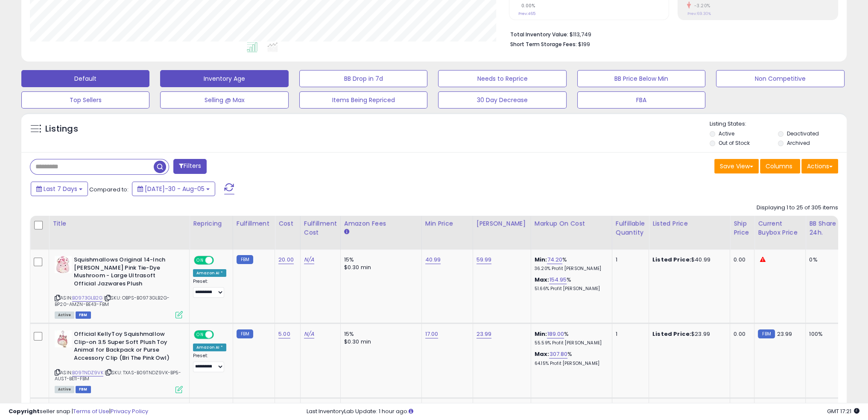  I want to click on li: $113,749, so click(671, 34).